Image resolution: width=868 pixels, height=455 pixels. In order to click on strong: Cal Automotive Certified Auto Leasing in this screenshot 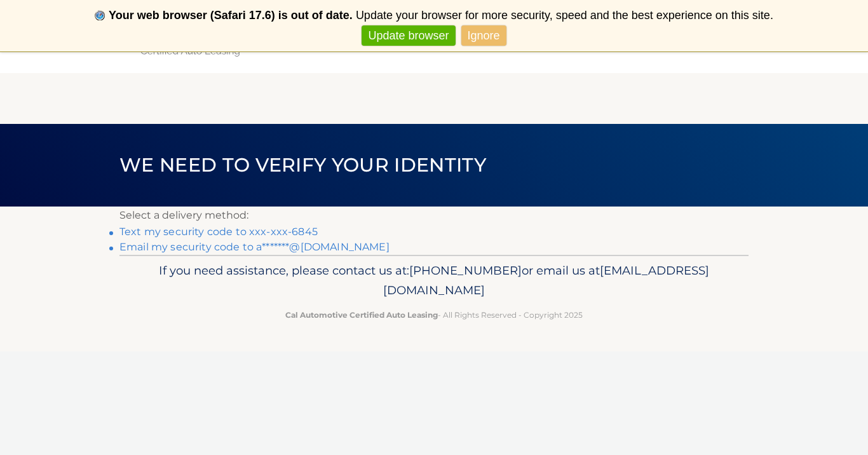, I will do `click(361, 315)`.